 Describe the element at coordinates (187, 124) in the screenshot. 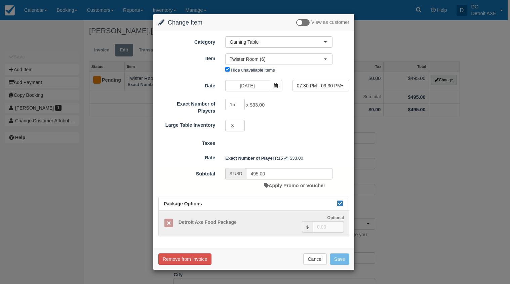

I see `label: Large Table Inventory` at that location.